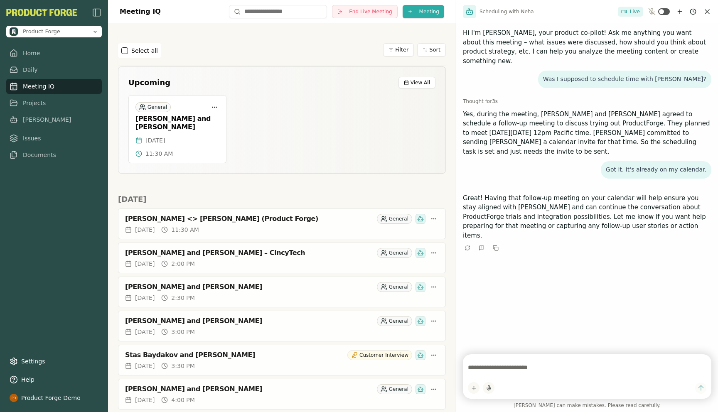 This screenshot has height=412, width=718. I want to click on button: Close chat, so click(707, 12).